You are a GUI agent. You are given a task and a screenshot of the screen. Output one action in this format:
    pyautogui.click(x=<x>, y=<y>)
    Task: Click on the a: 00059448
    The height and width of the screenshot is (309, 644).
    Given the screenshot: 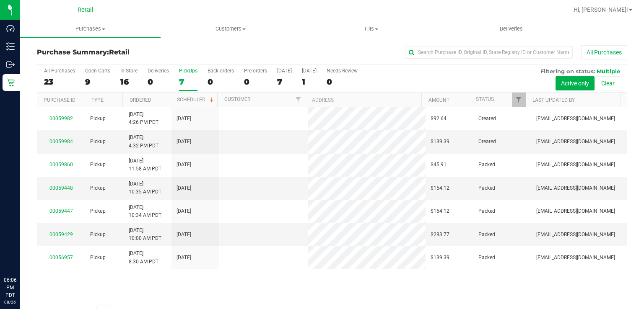 What is the action you would take?
    pyautogui.click(x=61, y=188)
    